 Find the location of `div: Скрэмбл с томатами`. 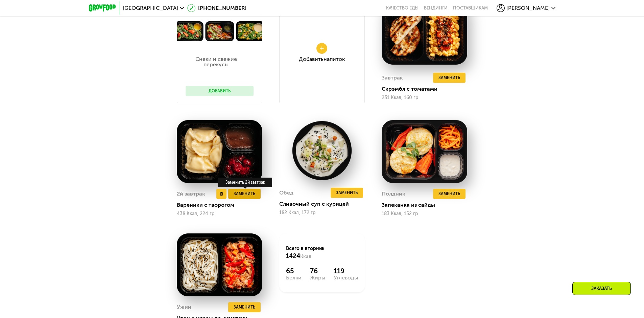

div: Скрэмбл с томатами is located at coordinates (427, 89).